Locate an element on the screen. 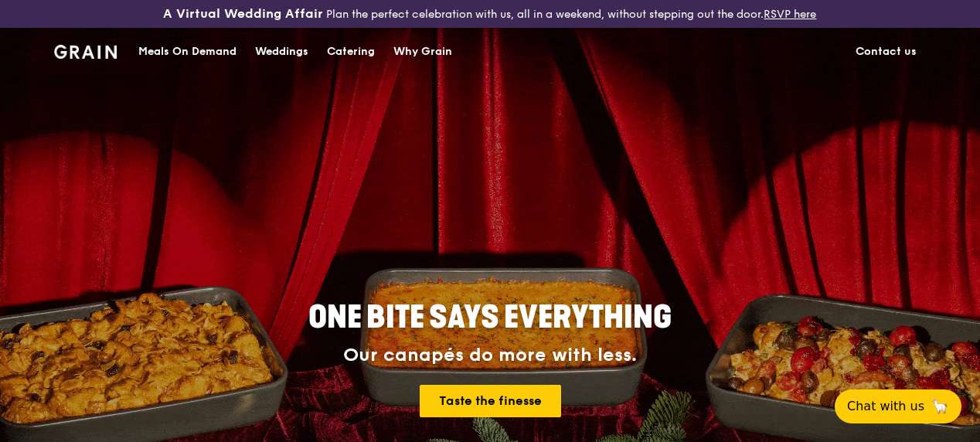 The image size is (980, 442). a: RSVP here is located at coordinates (790, 14).